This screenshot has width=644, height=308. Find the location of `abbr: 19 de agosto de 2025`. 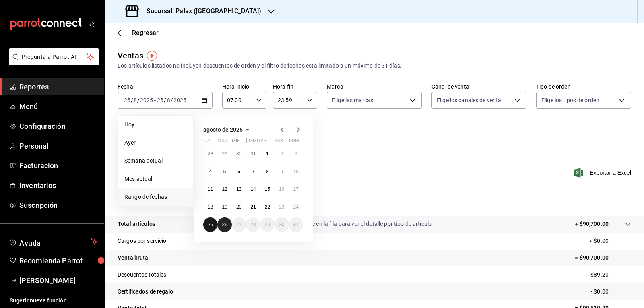

abbr: 19 de agosto de 2025 is located at coordinates (224, 207).